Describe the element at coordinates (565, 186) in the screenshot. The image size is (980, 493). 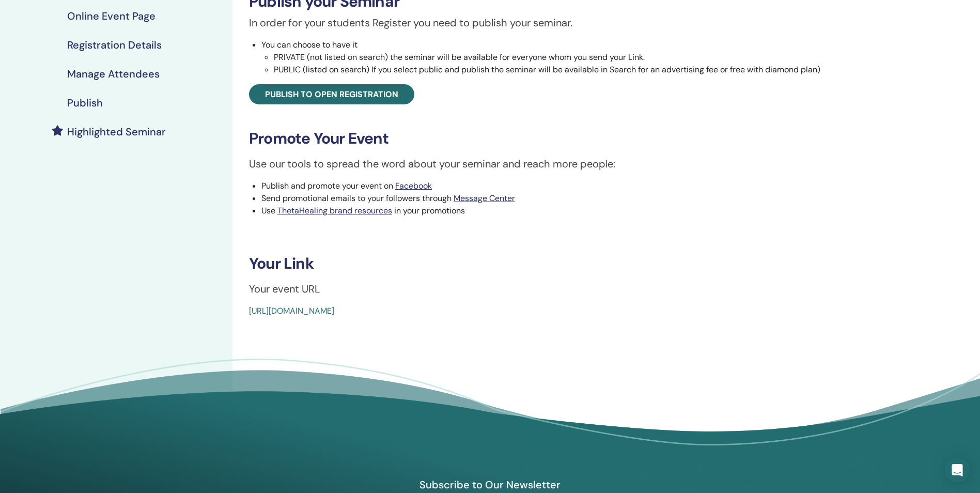
I see `li: Publish and promote your event on` at that location.